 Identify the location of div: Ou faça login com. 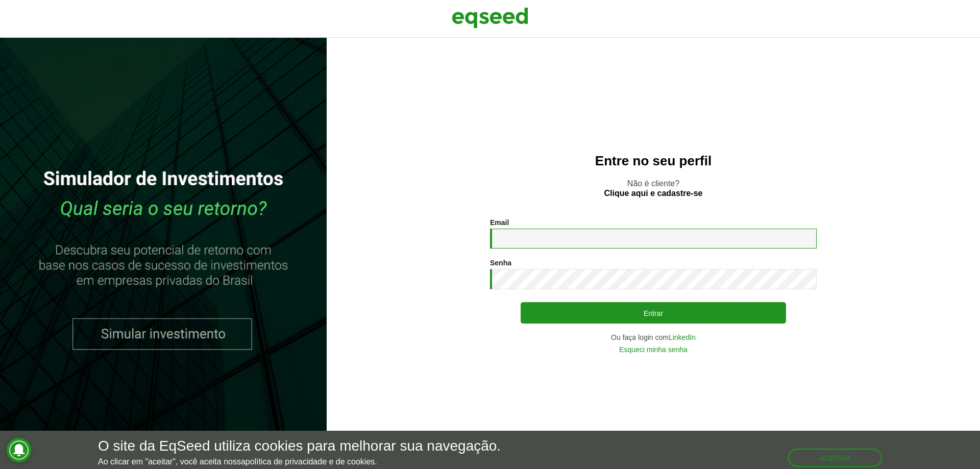
(653, 337).